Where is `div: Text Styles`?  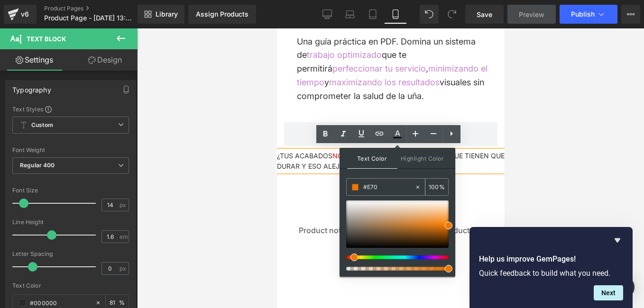
div: Text Styles is located at coordinates (71, 109).